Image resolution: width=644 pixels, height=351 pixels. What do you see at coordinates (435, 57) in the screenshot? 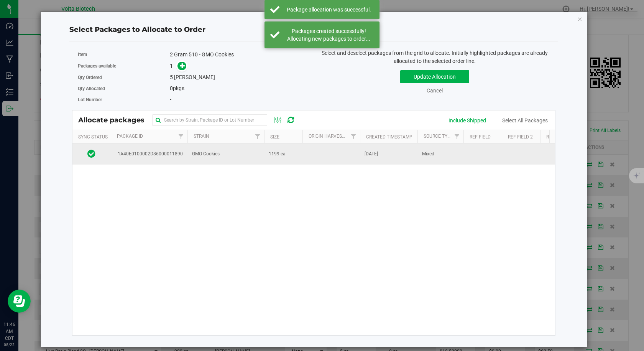
I see `span: Select and deselect packages from the grid to allocate. Initially highlighted packages are alread...` at bounding box center [435, 57].